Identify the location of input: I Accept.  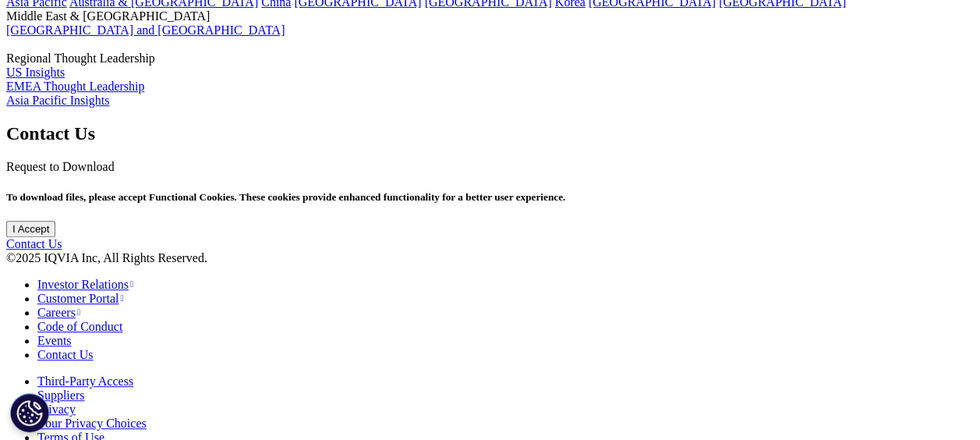
(30, 228).